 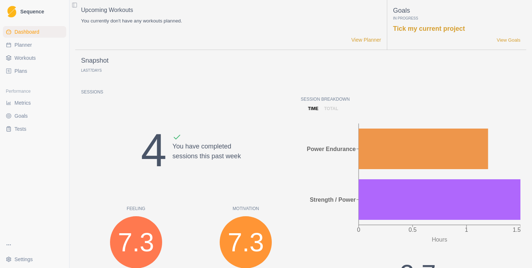 I want to click on p: You currently don't have any workouts planned., so click(x=231, y=21).